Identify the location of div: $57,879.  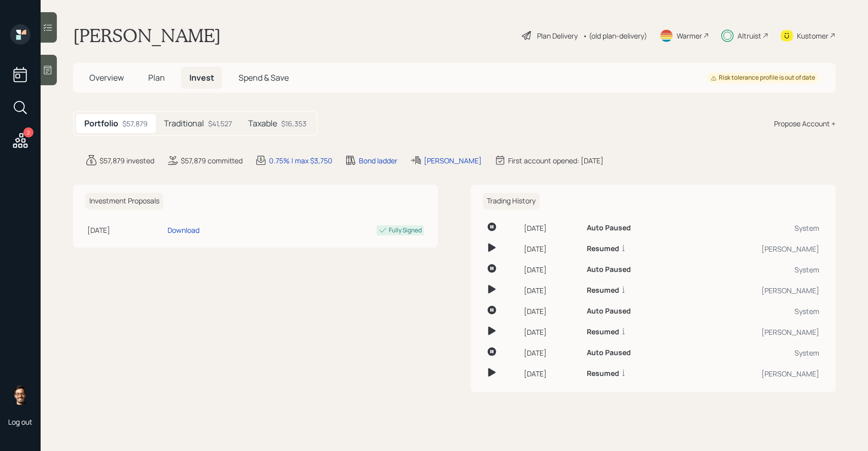
(135, 124).